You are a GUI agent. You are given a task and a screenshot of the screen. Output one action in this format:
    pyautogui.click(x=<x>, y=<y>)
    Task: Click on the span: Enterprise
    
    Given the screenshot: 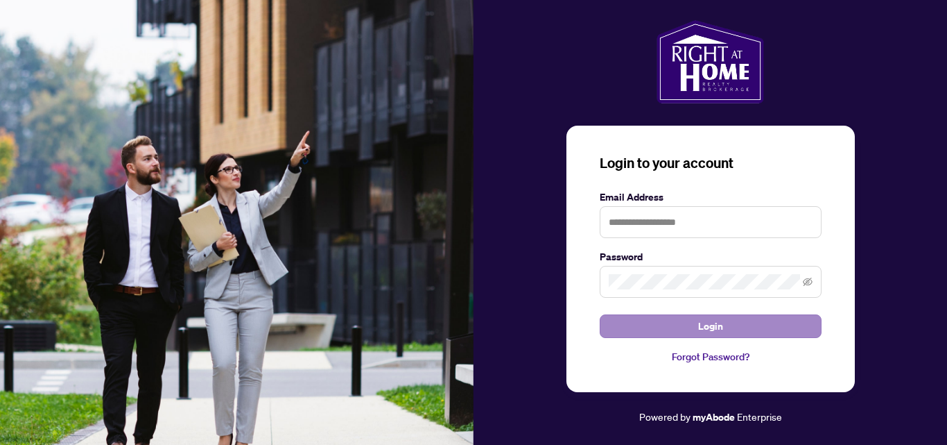 What is the action you would take?
    pyautogui.click(x=759, y=416)
    